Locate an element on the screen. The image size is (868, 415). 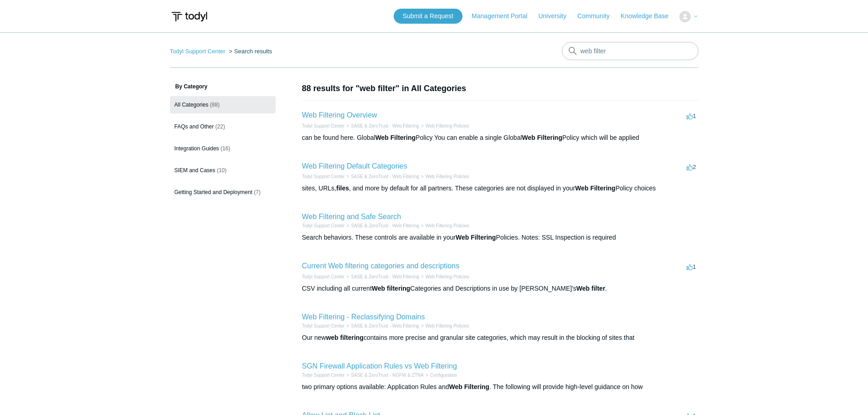
h1: 88 results for "web filter" in All Categories is located at coordinates (500, 88).